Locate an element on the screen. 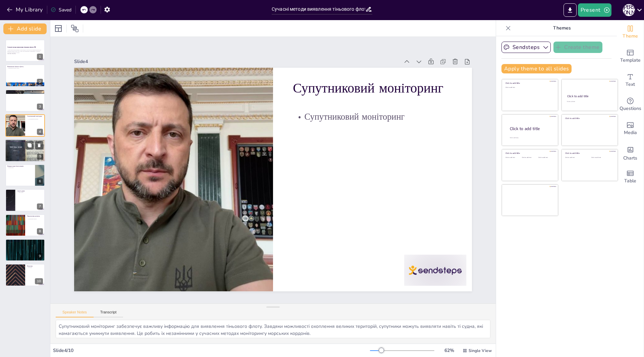 This screenshot has width=644, height=357. textarea: Супутниковий моніторинг забезпечує важливу інформацію для виявлення тіньового флоту. Завдяки можл... is located at coordinates (273, 329).